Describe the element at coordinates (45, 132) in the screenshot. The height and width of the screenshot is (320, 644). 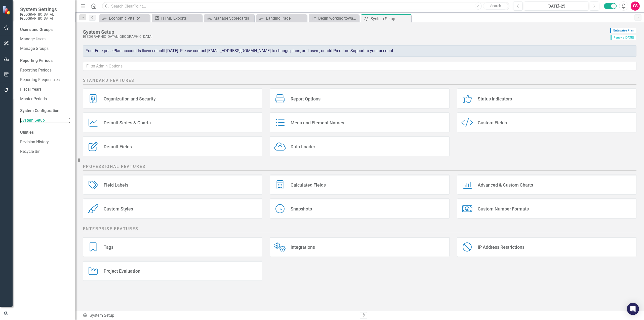
I see `div: Utilities` at that location.